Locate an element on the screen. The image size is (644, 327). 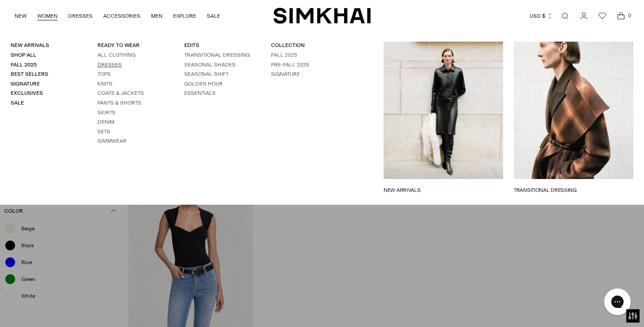
a: NEW is located at coordinates (20, 16).